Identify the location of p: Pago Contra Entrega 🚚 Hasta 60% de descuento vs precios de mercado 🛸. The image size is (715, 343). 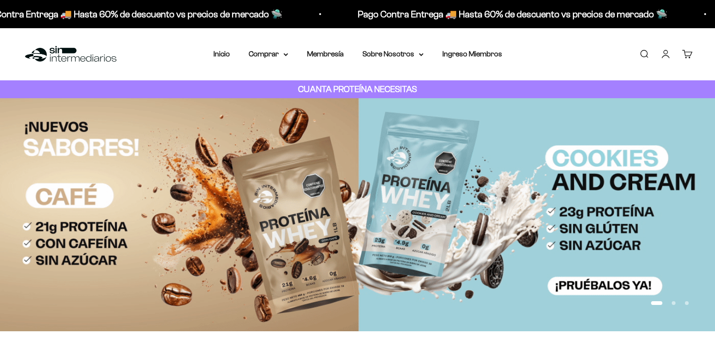
(512, 14).